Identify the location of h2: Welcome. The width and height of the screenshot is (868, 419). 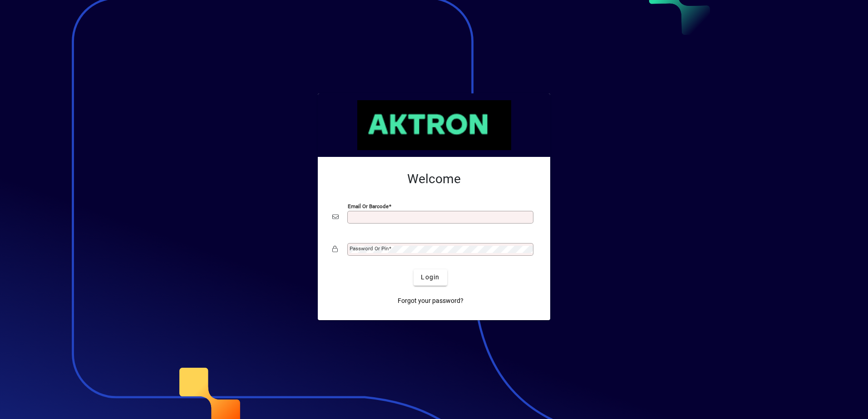
(434, 179).